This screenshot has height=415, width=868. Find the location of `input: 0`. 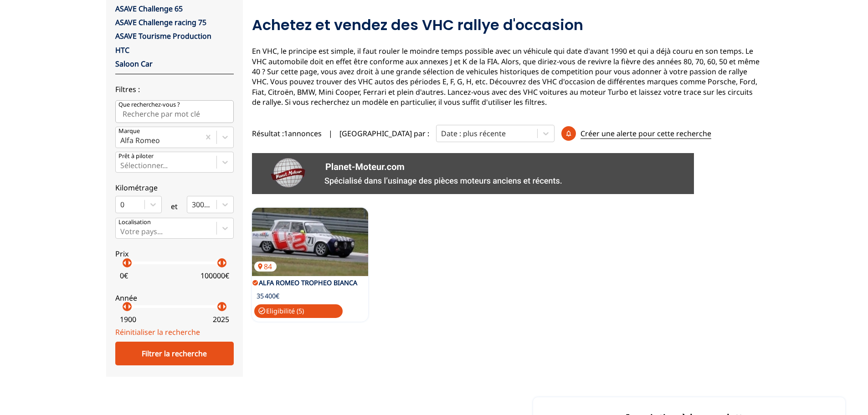

input: 0 is located at coordinates (121, 205).